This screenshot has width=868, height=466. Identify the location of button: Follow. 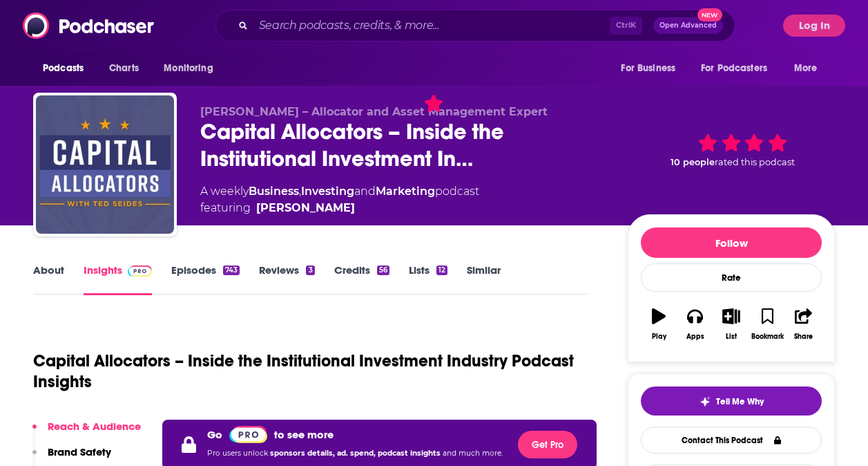
(732, 243).